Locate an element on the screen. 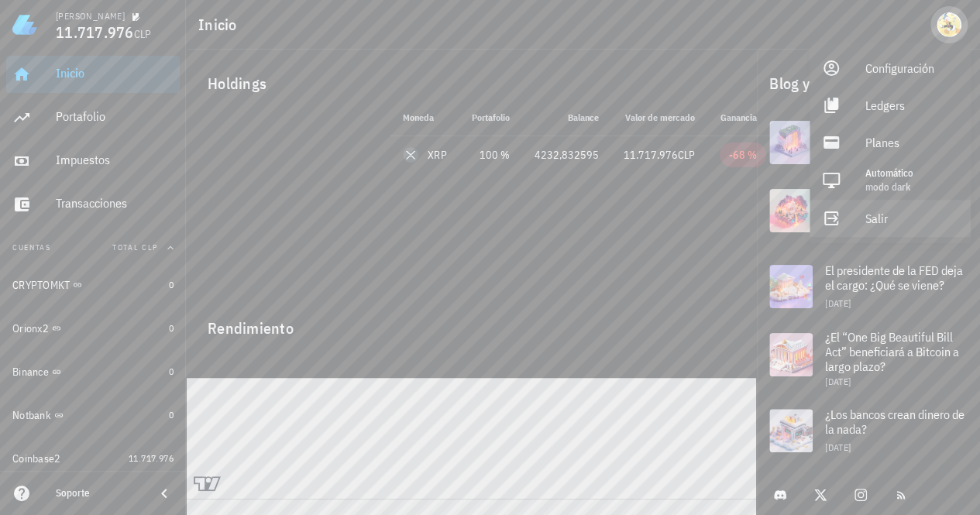 This screenshot has width=980, height=515. div: Salir is located at coordinates (912, 218).